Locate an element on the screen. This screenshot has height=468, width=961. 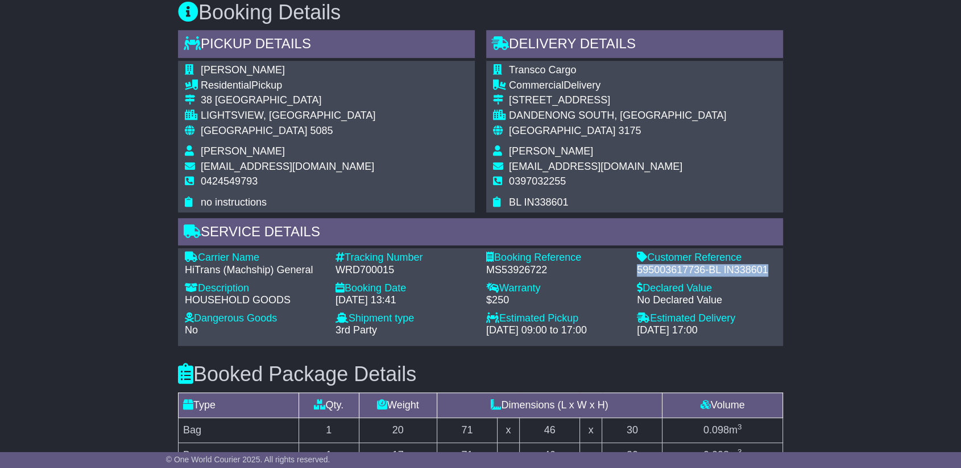
td: Qty. is located at coordinates (329, 405).